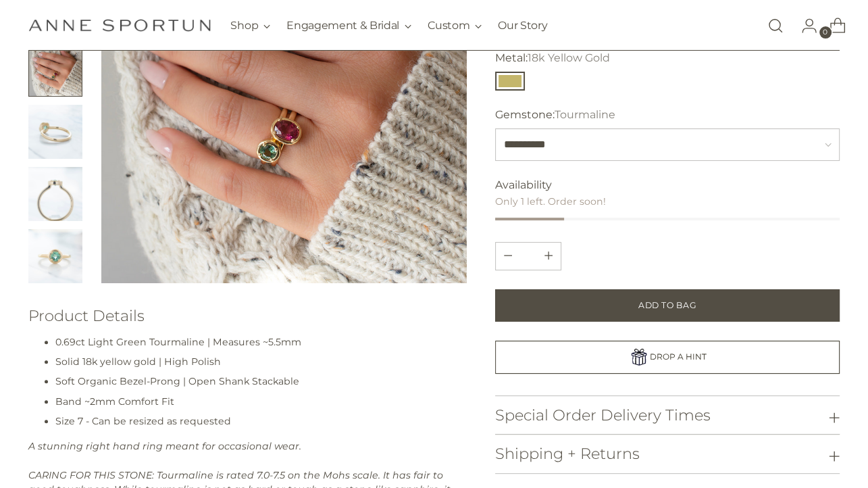  What do you see at coordinates (667, 356) in the screenshot?
I see `a: DROP A HINT` at bounding box center [667, 356].